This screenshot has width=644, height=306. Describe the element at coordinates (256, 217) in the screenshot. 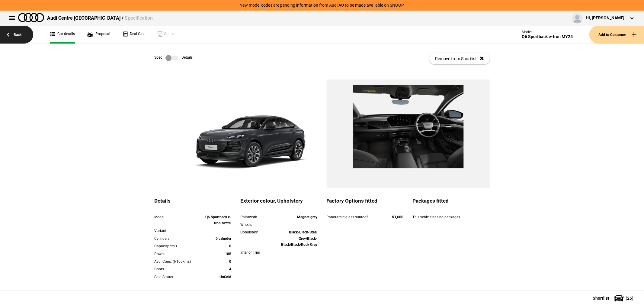

I see `div: Paintwork` at that location.